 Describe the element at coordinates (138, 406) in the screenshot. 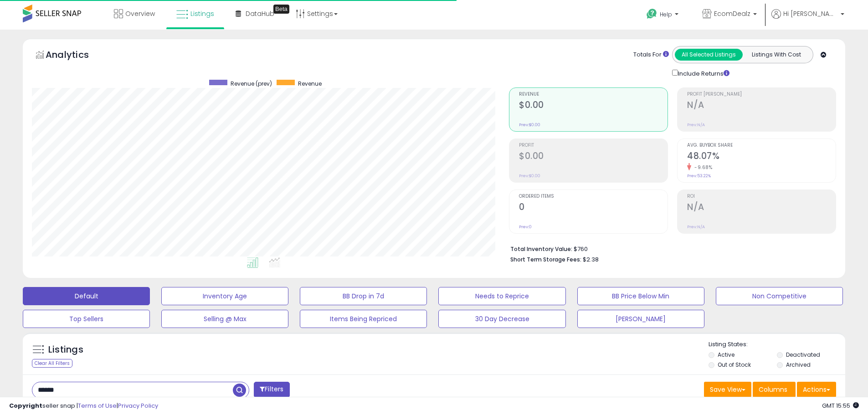

I see `a: Privacy Policy` at that location.